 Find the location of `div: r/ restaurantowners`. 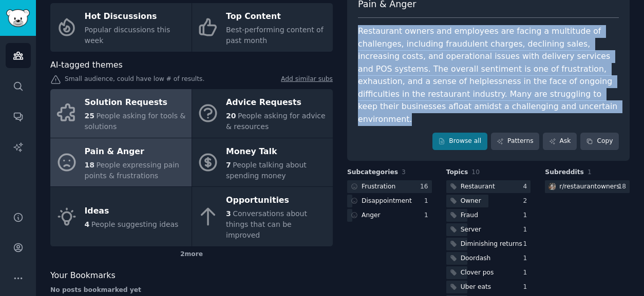

div: r/ restaurantowners is located at coordinates (589, 187).